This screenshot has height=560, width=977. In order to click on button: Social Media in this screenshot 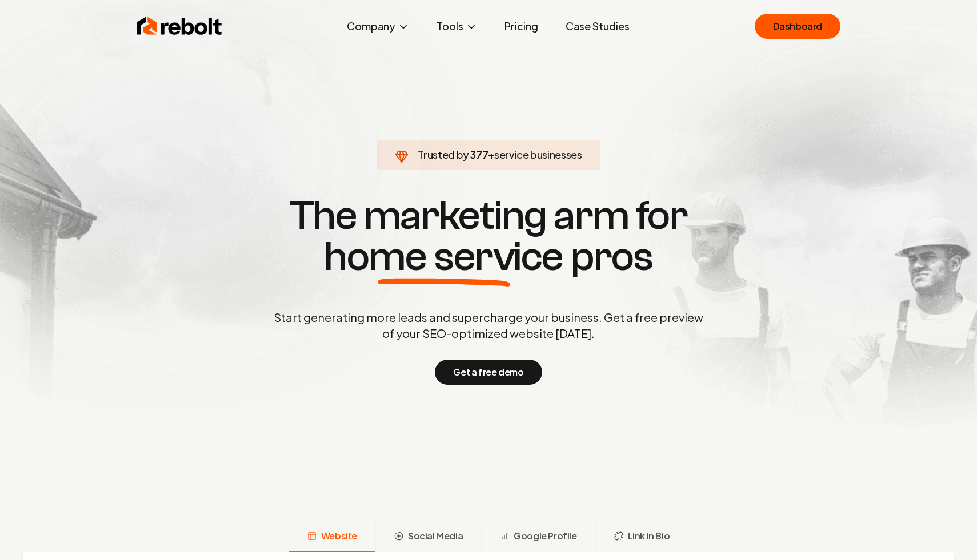, I will do `click(428, 537)`.